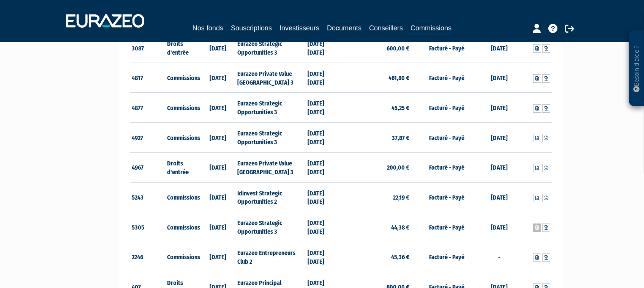 This screenshot has height=288, width=644. What do you see at coordinates (105, 21) in the screenshot?
I see `img: 1732889491-logotype_eurazeo_blanc_rvb.png` at bounding box center [105, 21].